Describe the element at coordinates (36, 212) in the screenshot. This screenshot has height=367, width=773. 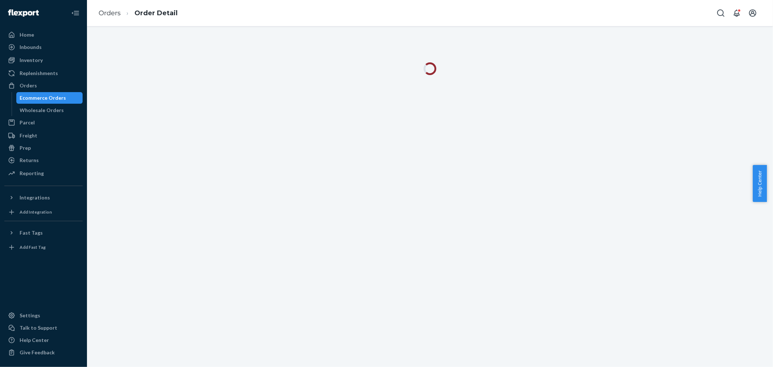
I see `div: Add Integration` at that location.